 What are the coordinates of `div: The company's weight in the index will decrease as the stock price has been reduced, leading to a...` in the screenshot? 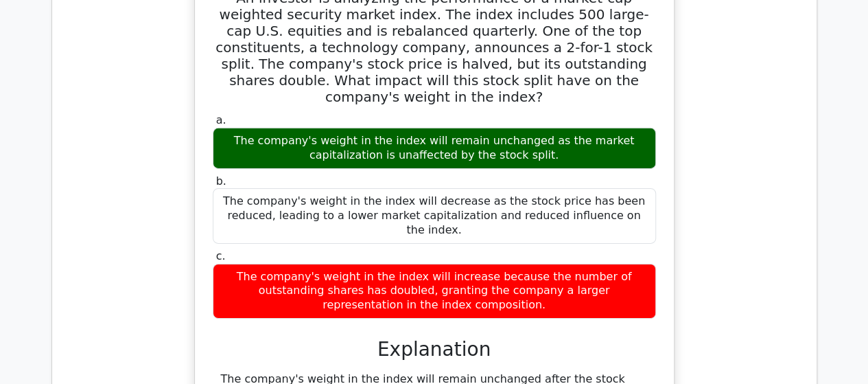 It's located at (435, 215).